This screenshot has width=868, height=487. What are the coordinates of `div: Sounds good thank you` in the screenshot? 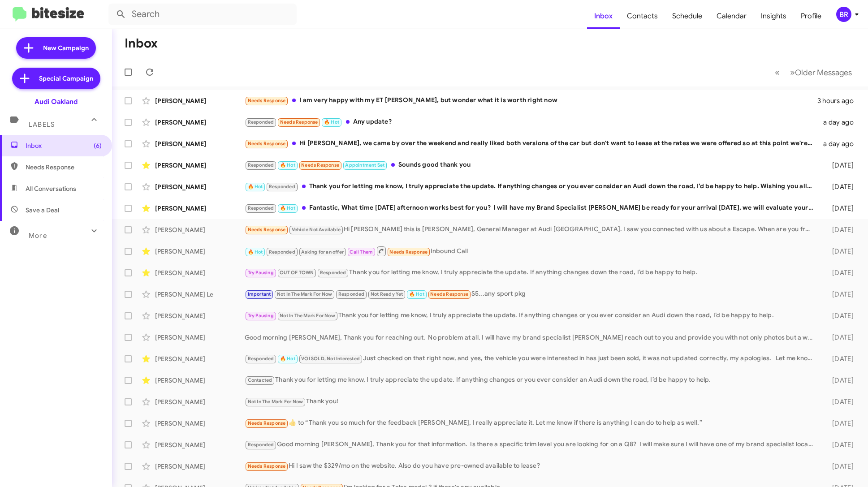 It's located at (531, 165).